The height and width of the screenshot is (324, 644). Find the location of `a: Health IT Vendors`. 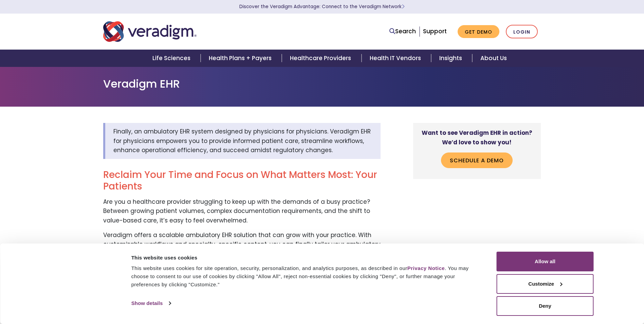

a: Health IT Vendors is located at coordinates (396, 58).